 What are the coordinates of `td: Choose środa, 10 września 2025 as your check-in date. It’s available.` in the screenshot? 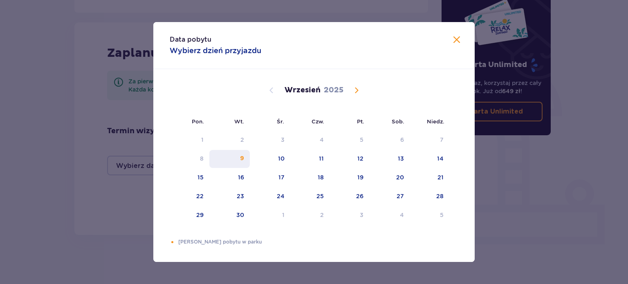 It's located at (270, 159).